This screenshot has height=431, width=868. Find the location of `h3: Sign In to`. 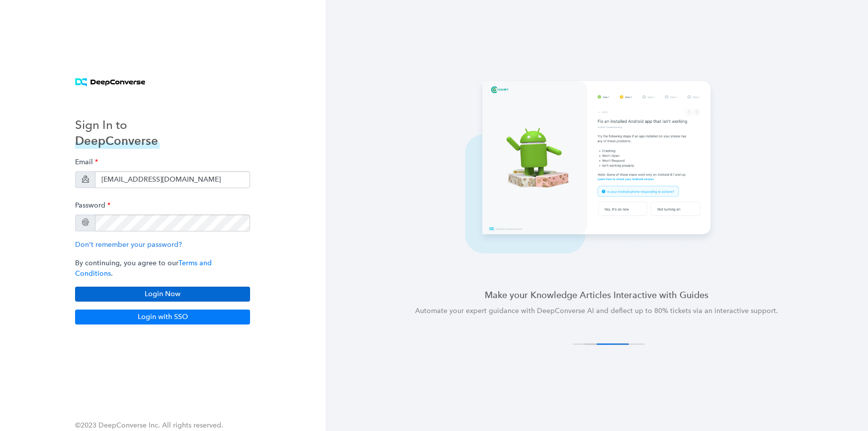

h3: Sign In to is located at coordinates (117, 125).